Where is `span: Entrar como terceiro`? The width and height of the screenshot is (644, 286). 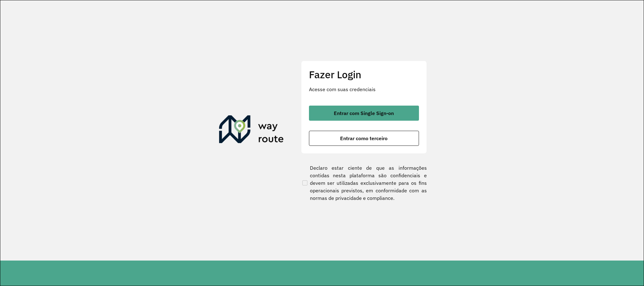
span: Entrar como terceiro is located at coordinates (364, 139).